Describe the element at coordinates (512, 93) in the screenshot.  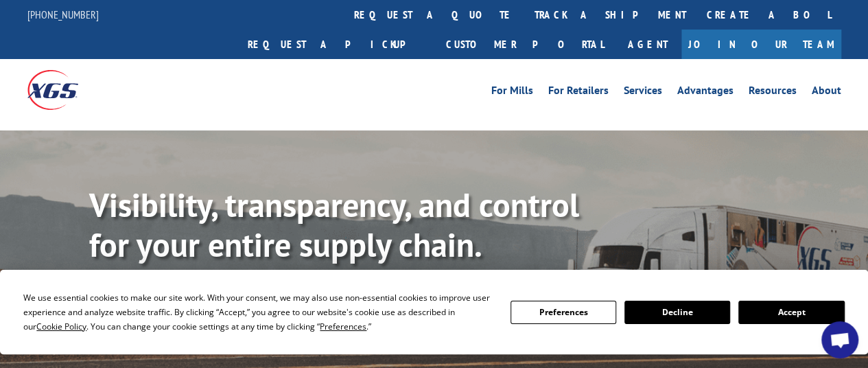
I see `a: For Mills` at that location.